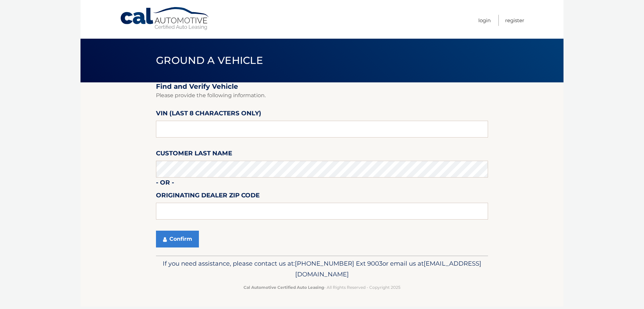  What do you see at coordinates (515, 20) in the screenshot?
I see `a: Register` at bounding box center [515, 20].